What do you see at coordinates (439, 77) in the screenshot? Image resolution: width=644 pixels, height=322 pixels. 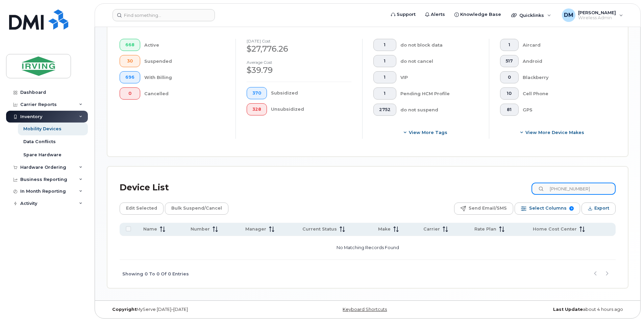 I see `div: VIP` at bounding box center [439, 77].